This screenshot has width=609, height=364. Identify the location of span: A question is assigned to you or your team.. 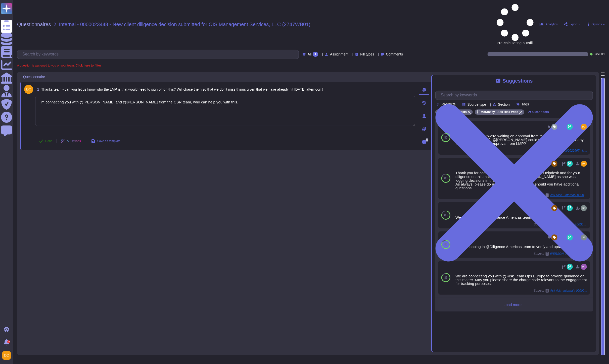
(59, 65).